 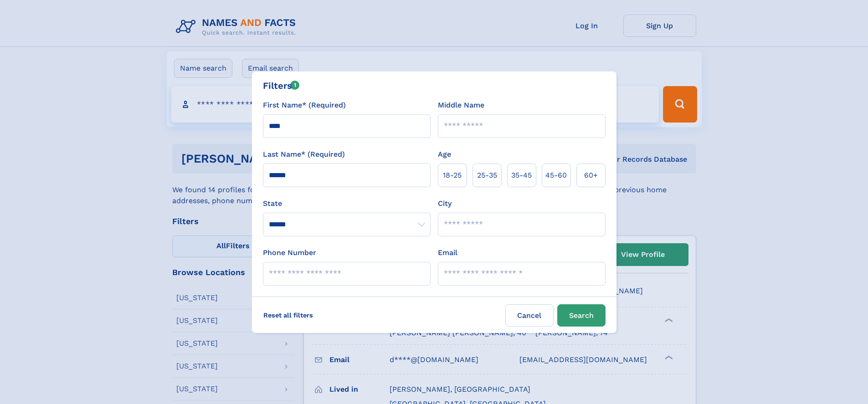 What do you see at coordinates (304, 105) in the screenshot?
I see `label: First Name* (Required)` at bounding box center [304, 105].